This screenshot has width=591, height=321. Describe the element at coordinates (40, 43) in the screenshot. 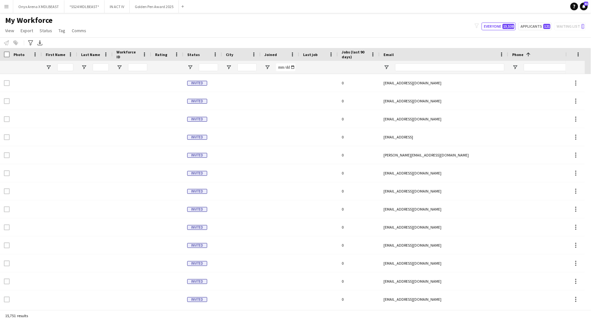

I see `app-action-btn: Export XLSX` at that location.